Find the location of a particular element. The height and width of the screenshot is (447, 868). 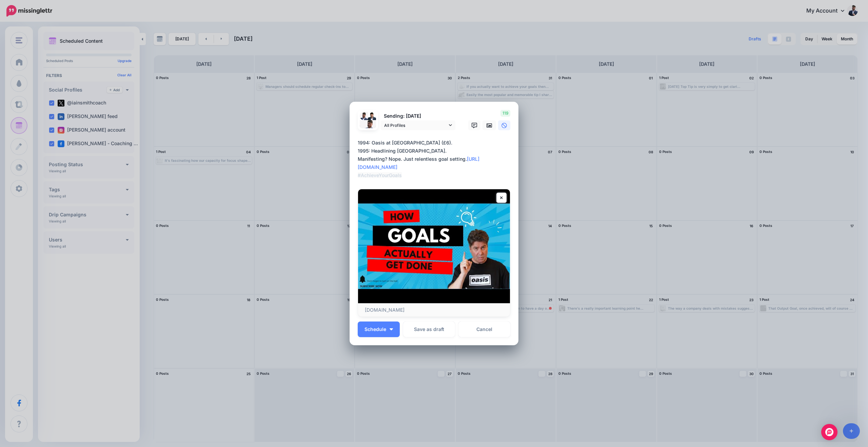

div: Open Intercom Messenger is located at coordinates (829, 432).